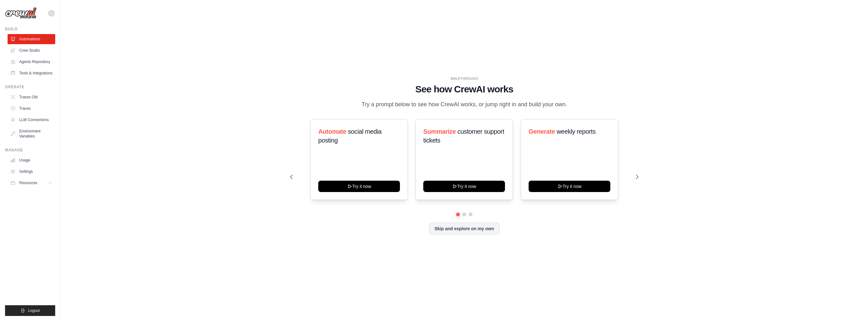 Image resolution: width=868 pixels, height=321 pixels. Describe the element at coordinates (30, 150) in the screenshot. I see `div: Manage` at that location.